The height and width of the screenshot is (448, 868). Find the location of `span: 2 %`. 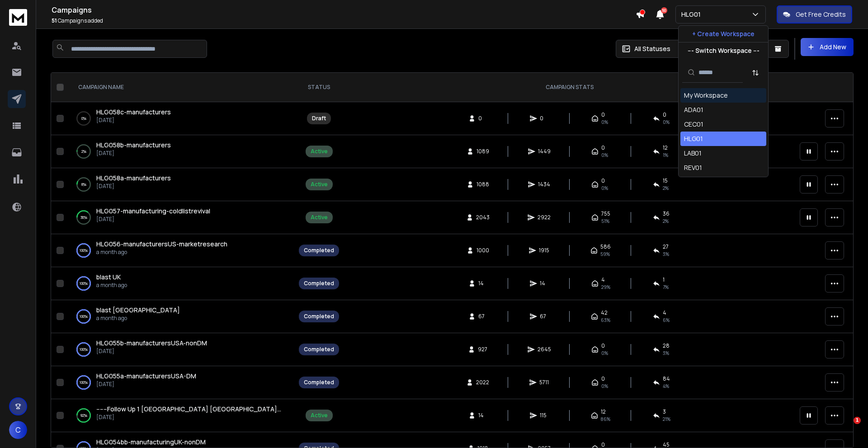

span: 2 % is located at coordinates (665, 188).